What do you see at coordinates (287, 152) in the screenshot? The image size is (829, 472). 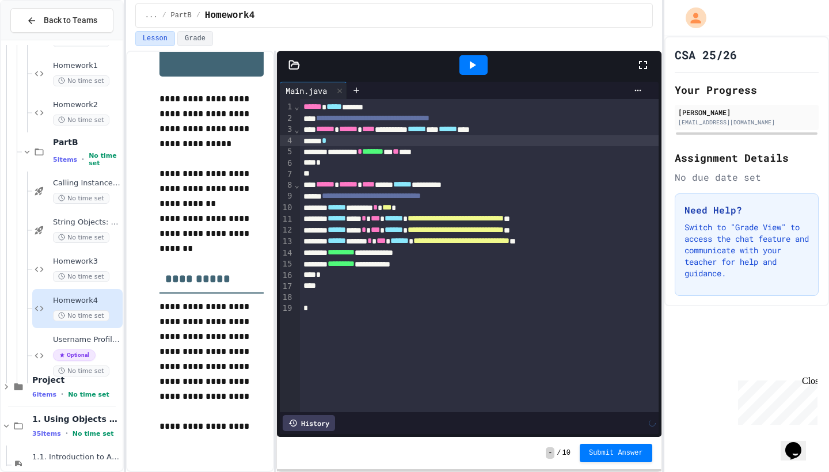 I see `div: 5` at bounding box center [287, 152].